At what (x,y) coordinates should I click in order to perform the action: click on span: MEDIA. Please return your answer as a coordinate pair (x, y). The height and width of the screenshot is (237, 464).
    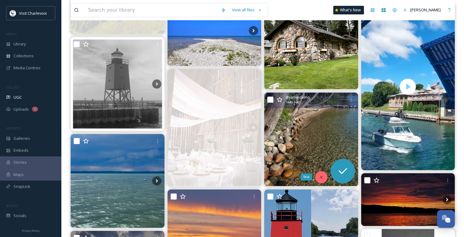
    Looking at the image, I should click on (11, 34).